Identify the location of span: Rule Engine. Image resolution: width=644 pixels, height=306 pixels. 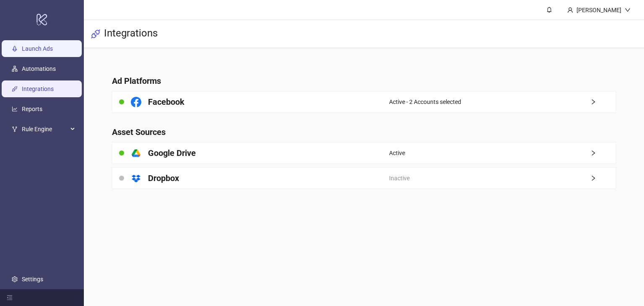
(45, 129).